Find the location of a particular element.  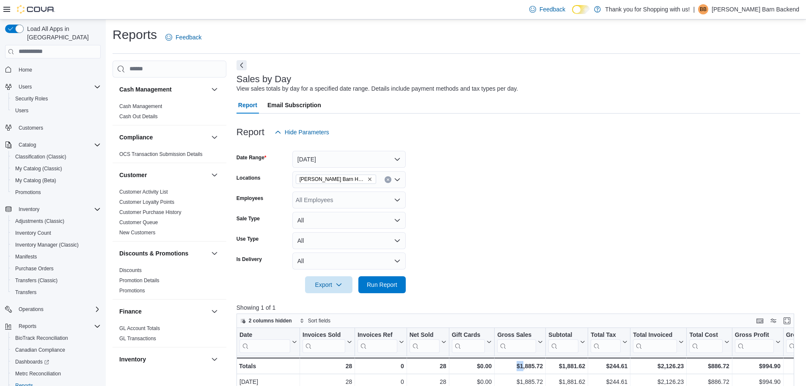

span: Feedback is located at coordinates (552, 9).